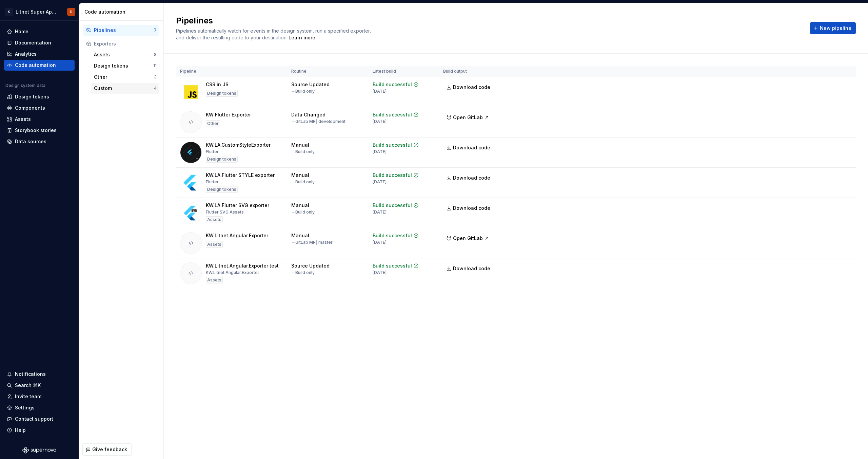 Image resolution: width=868 pixels, height=459 pixels. Describe the element at coordinates (24, 407) in the screenshot. I see `div: Settings` at that location.